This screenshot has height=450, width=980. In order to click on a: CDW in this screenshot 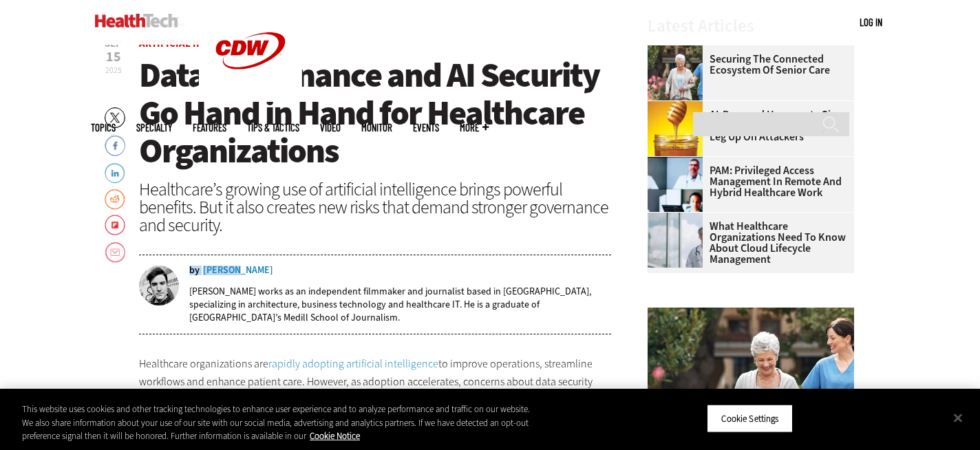, I will do `click(251, 98)`.